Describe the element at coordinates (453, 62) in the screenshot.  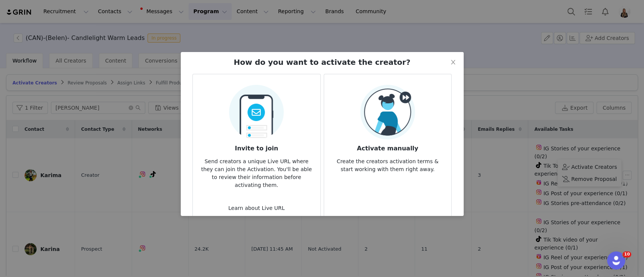
I see `button: Close` at that location.